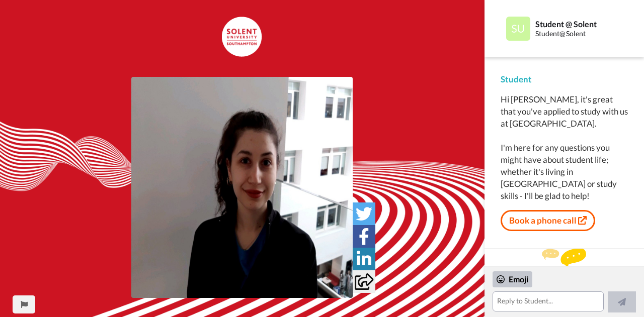 This screenshot has height=317, width=644. I want to click on div: Student@Solent, so click(581, 34).